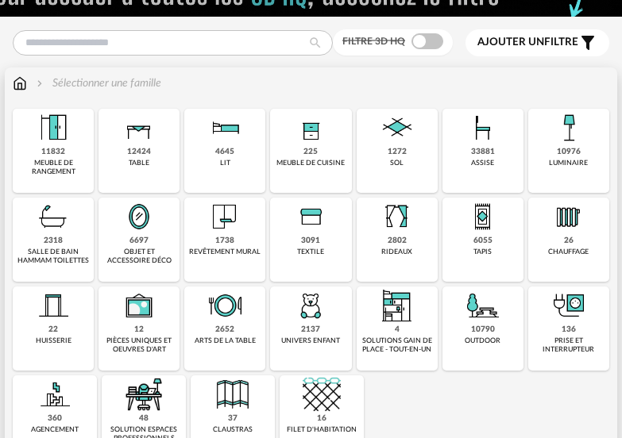 Image resolution: width=622 pixels, height=438 pixels. I want to click on img: Cloison.png, so click(233, 395).